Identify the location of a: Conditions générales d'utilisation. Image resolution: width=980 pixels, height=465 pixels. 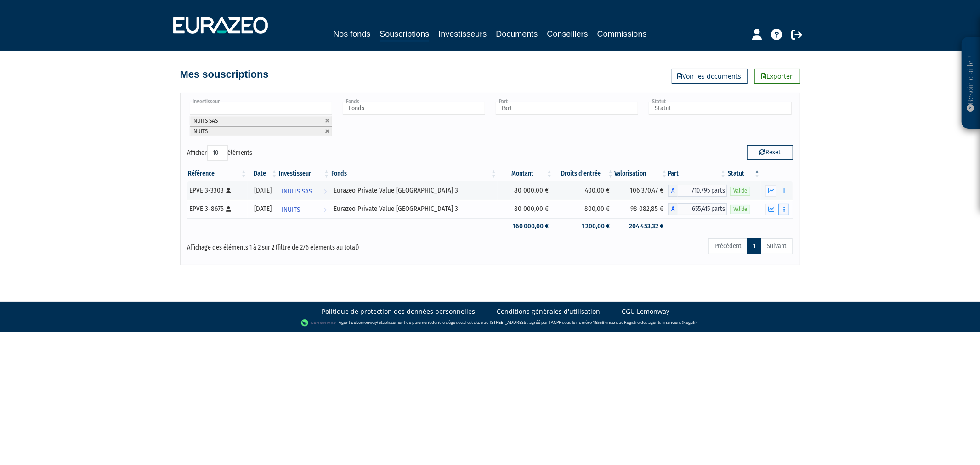
(548, 312).